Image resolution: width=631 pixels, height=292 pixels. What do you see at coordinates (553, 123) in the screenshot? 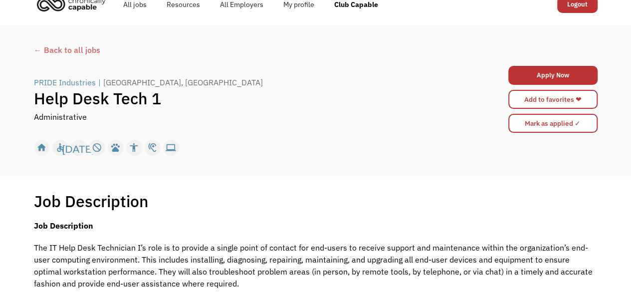
I see `form: Mark as applied form` at bounding box center [553, 123].